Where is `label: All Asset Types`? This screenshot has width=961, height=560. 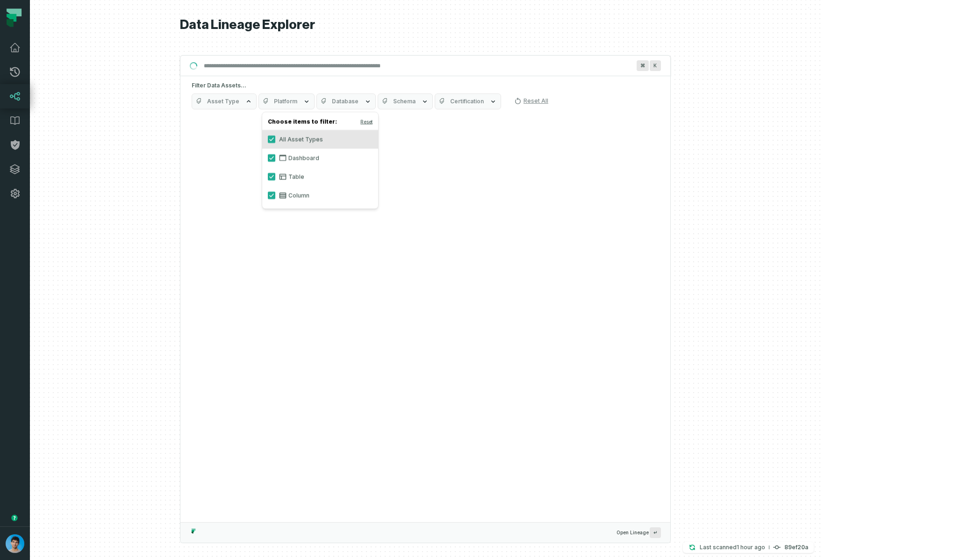 label: All Asset Types is located at coordinates (320, 139).